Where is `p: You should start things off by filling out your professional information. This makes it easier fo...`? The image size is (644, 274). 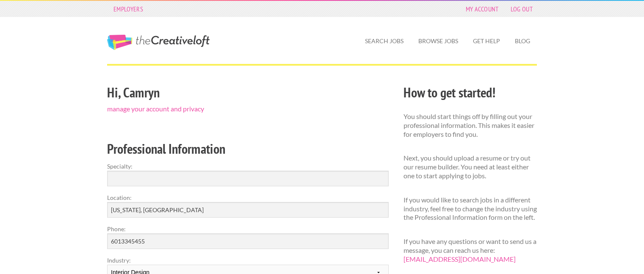
p: You should start things off by filling out your professional information. This makes it easier fo... is located at coordinates (470, 126).